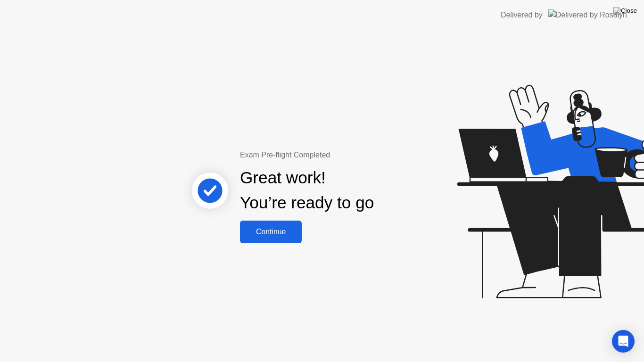  Describe the element at coordinates (307, 190) in the screenshot. I see `div: Great work! You’re ready to go` at that location.